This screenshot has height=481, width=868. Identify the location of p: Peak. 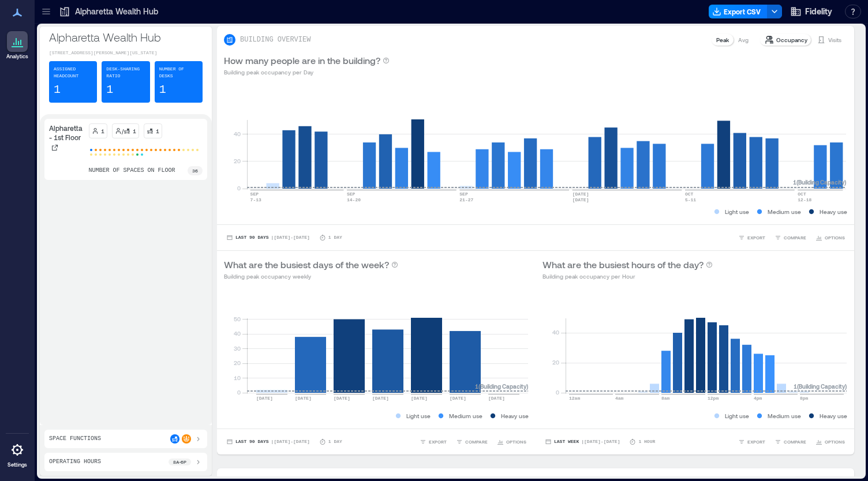
(723, 39).